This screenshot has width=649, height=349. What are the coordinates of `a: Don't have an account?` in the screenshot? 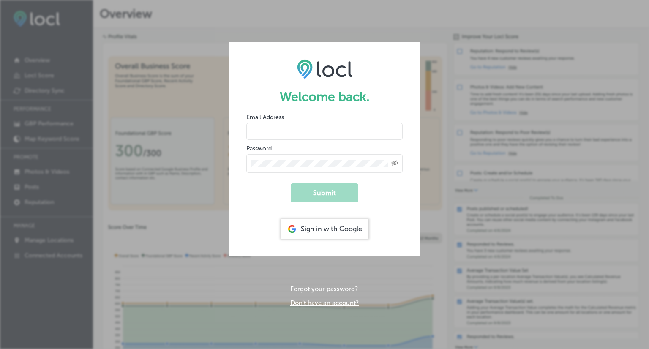 It's located at (325, 303).